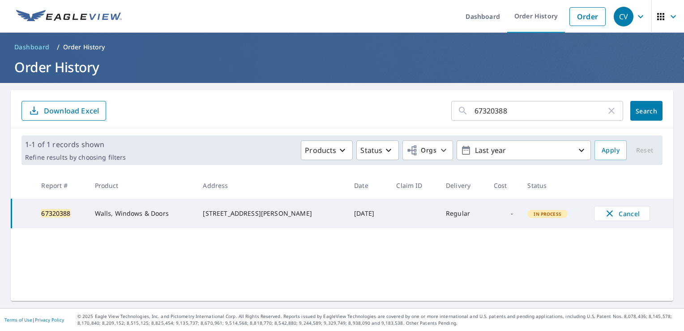 This screenshot has width=684, height=331. I want to click on button: Status, so click(378, 150).